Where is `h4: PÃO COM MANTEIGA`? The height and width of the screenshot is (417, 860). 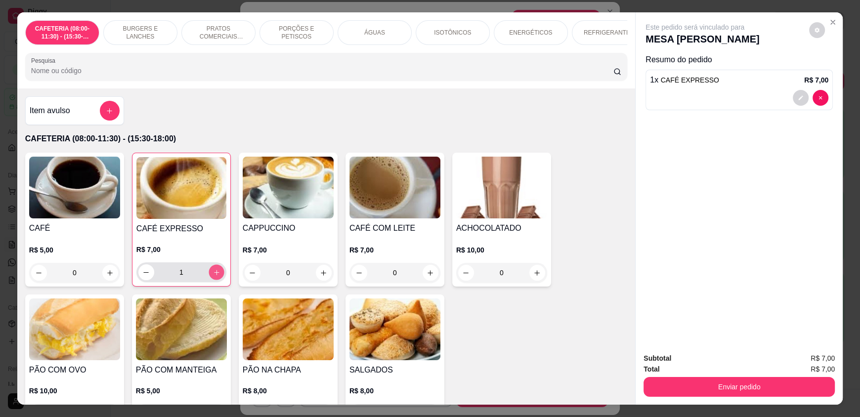 h4: PÃO COM MANTEIGA is located at coordinates (181, 370).